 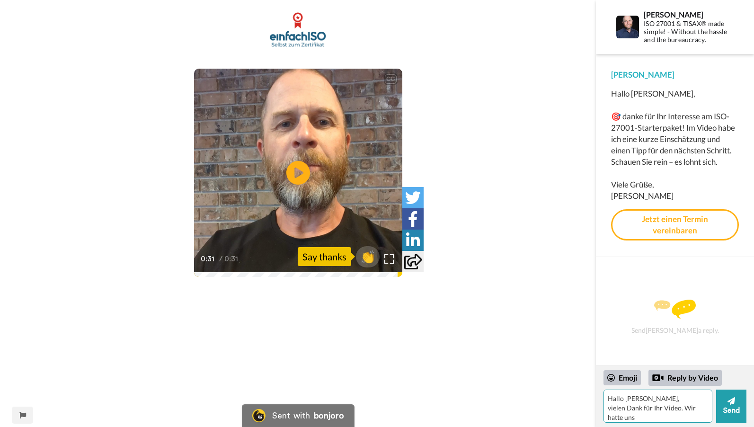 I want to click on a: Bonjoro LogoSent withbonjoro, so click(x=298, y=416).